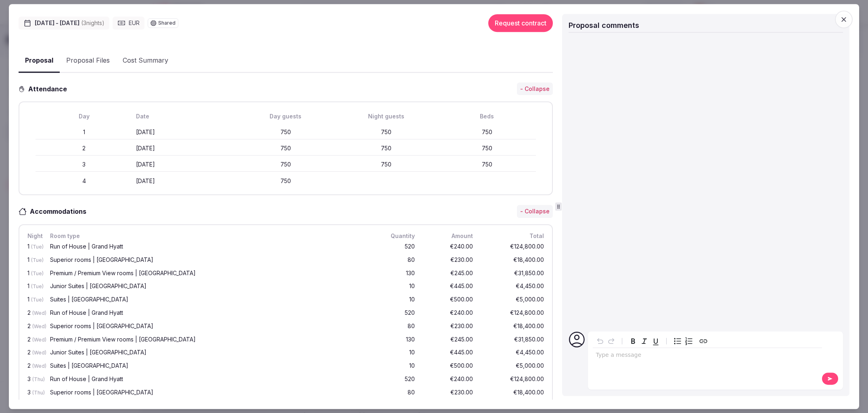 The height and width of the screenshot is (413, 868). Describe the element at coordinates (397, 236) in the screenshot. I see `div: Quantity` at that location.